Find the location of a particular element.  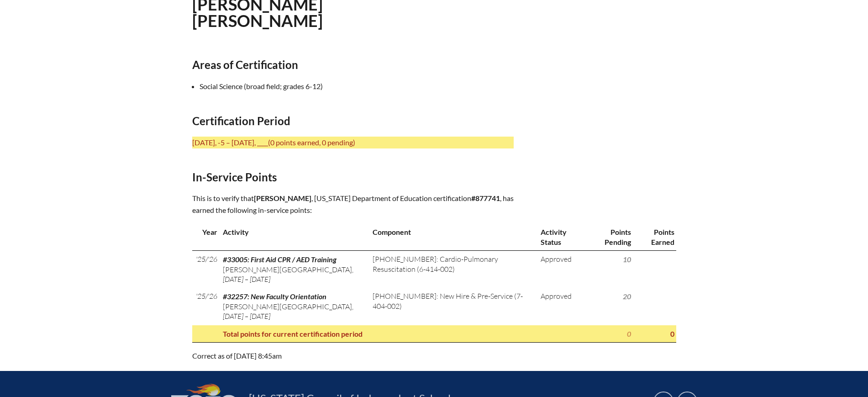

h2: In-Service Points is located at coordinates (353, 176).